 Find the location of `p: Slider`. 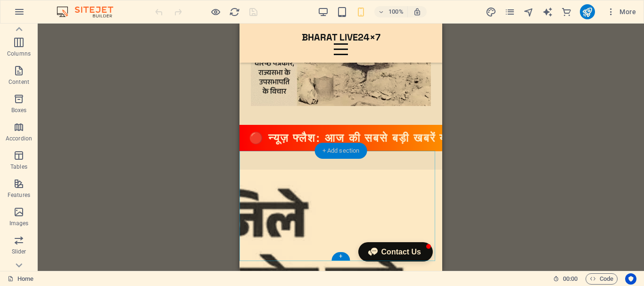

p: Slider is located at coordinates (19, 252).